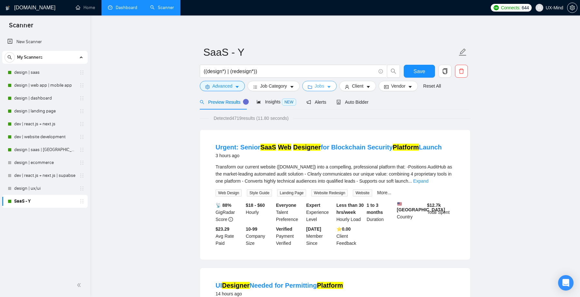  Describe the element at coordinates (463, 52) in the screenshot. I see `span: edit` at that location.